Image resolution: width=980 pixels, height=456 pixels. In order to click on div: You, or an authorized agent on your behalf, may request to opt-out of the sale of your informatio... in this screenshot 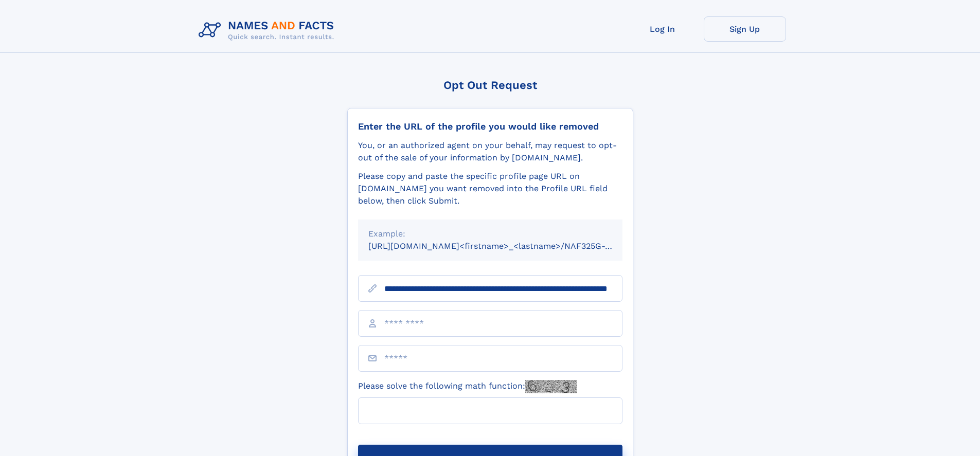, I will do `click(490, 152)`.